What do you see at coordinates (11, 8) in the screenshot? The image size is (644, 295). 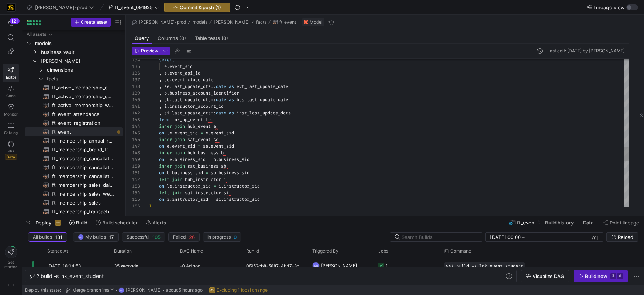 I see `img: https://storage.googleapis.com/y42-prod-data-exchange/images/uAsz27BndGEK0hZWDFeOjoxA7jCwgK9jE472...` at bounding box center [11, 8].